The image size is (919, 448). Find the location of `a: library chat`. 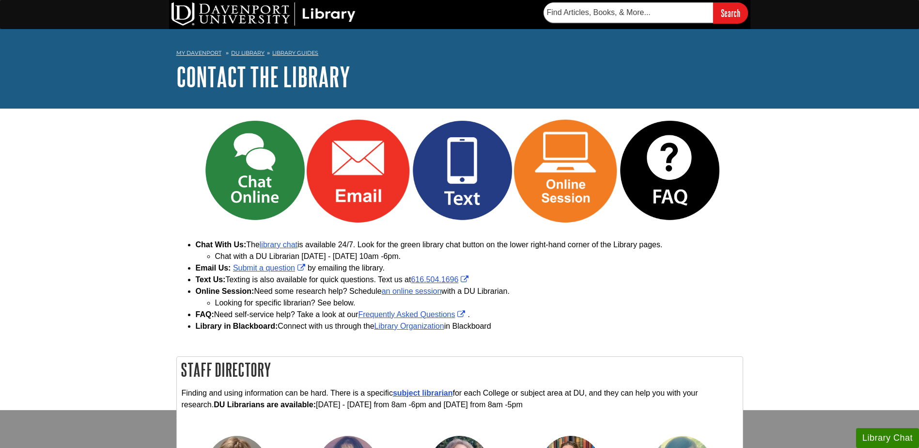

a: library chat is located at coordinates (279, 244).